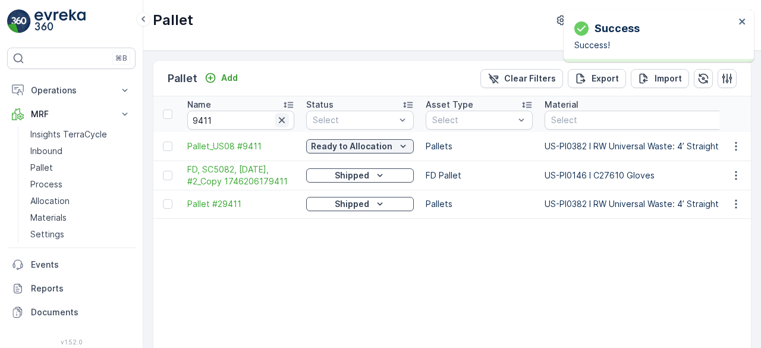 The image size is (761, 348). I want to click on p: Ready to Allocation, so click(351, 146).